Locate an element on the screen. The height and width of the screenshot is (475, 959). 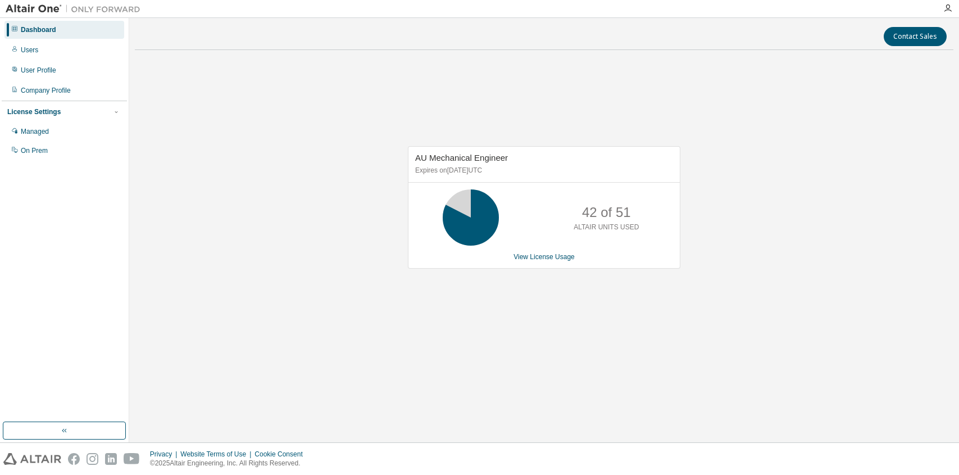
div: License Settings is located at coordinates (34, 112).